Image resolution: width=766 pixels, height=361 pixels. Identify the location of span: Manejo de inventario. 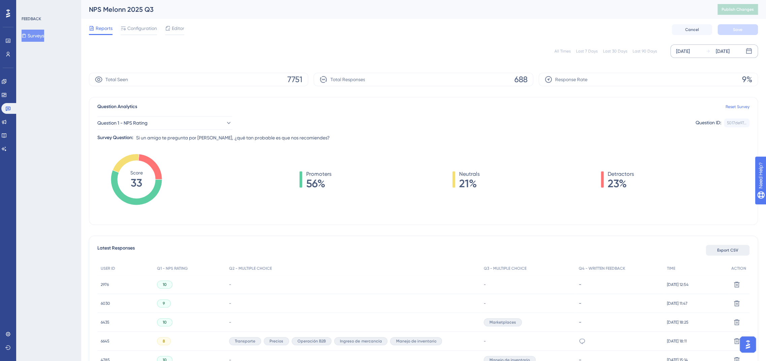
(416, 341).